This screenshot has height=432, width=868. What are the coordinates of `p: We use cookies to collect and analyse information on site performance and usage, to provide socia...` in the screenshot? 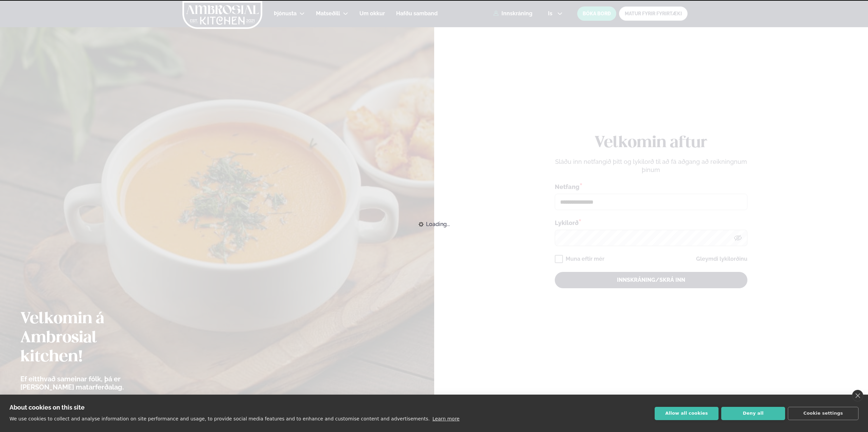 It's located at (219, 419).